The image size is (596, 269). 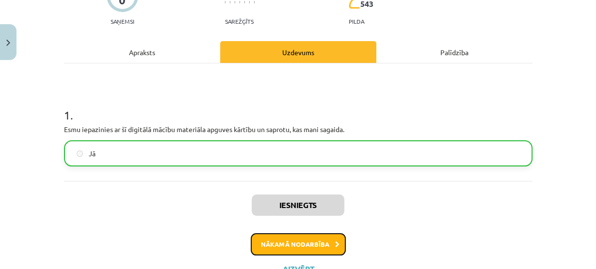 I want to click on img: icon-close-lesson-0947bae3869378f0d4975bcd49f059093ad1ed9edebbc8119c70593378902aed.svg, so click(x=8, y=43).